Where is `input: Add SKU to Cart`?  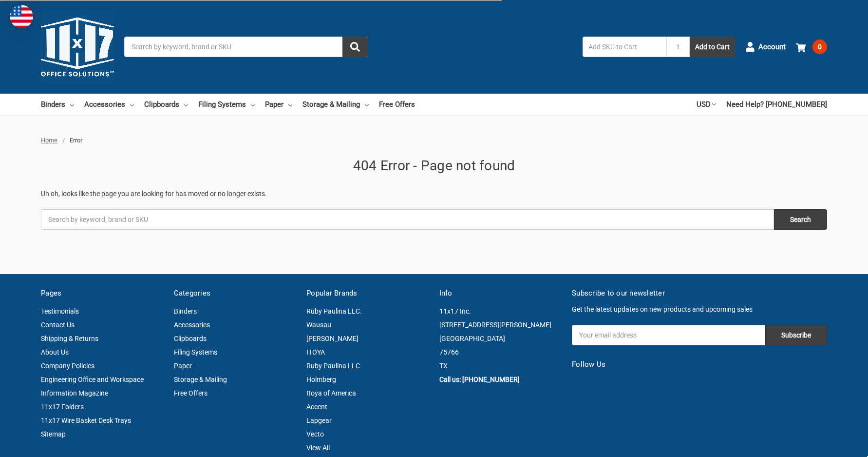 input: Add SKU to Cart is located at coordinates (625, 47).